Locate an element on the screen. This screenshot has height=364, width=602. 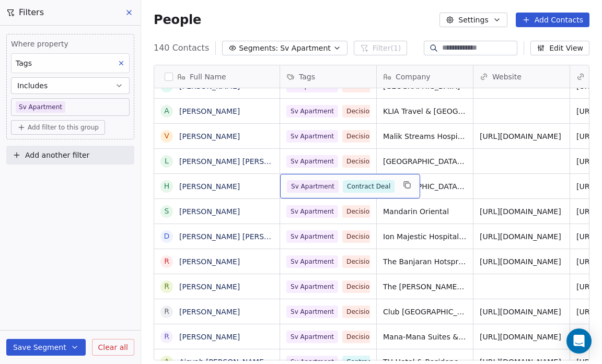
div: H is located at coordinates (167, 186).